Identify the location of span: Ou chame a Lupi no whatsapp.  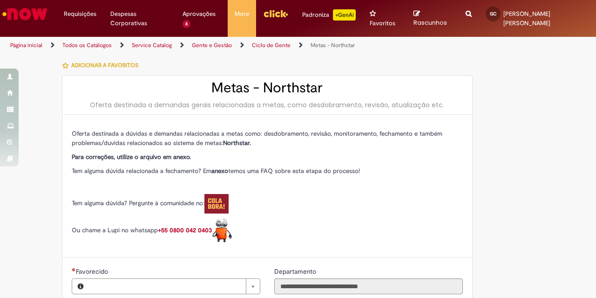
(152, 230).